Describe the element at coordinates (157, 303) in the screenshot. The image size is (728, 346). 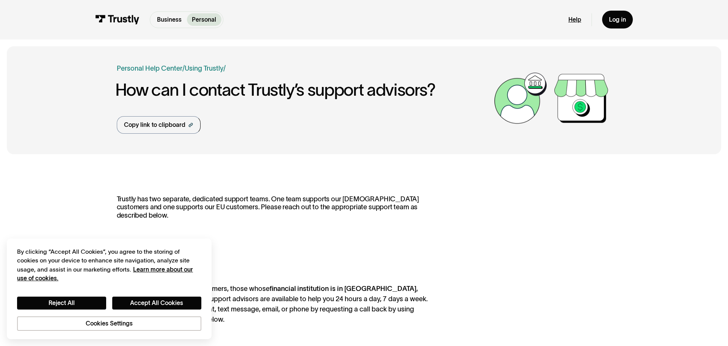
I see `button: Accept All Cookies` at that location.